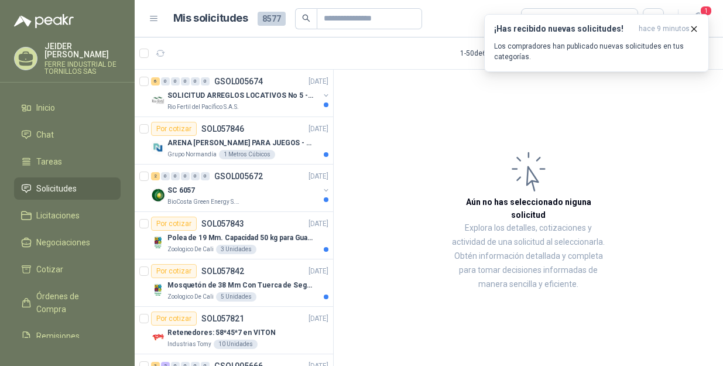 The height and width of the screenshot is (366, 723). Describe the element at coordinates (222, 318) in the screenshot. I see `p: SOL057821` at that location.